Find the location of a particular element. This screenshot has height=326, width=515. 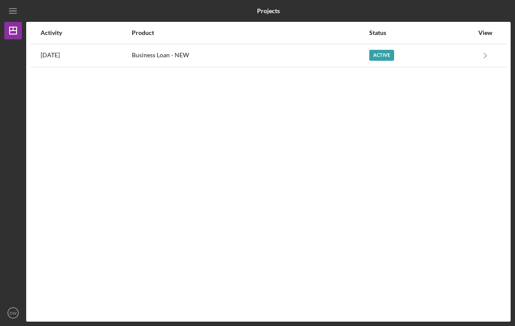

div: Status is located at coordinates (421, 33).